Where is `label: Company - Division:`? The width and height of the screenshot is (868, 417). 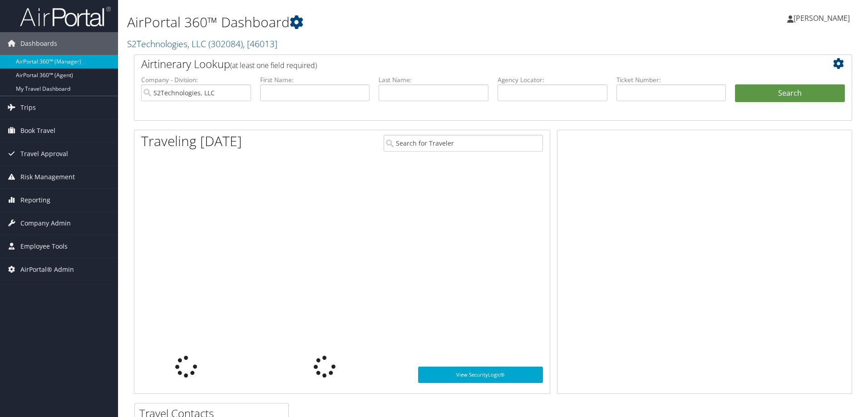
label: Company - Division: is located at coordinates (196, 80).